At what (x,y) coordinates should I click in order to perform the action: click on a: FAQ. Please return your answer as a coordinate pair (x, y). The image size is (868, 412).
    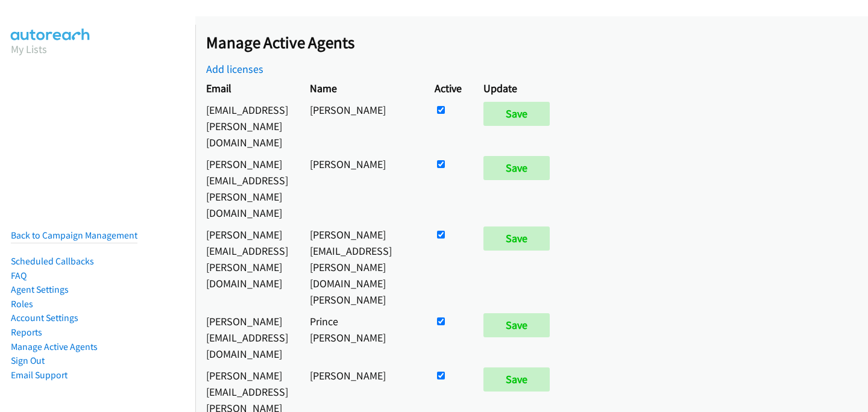
    Looking at the image, I should click on (19, 276).